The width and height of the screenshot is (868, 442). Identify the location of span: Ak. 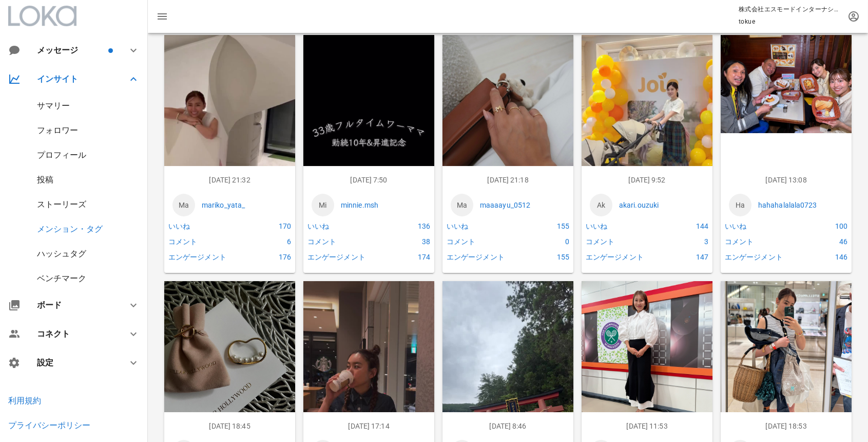
(601, 205).